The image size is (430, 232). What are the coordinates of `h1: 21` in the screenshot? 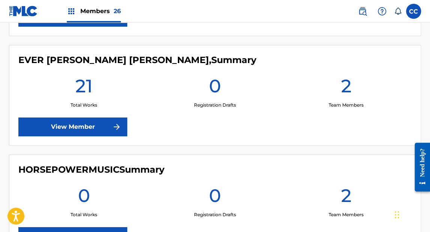 It's located at (84, 88).